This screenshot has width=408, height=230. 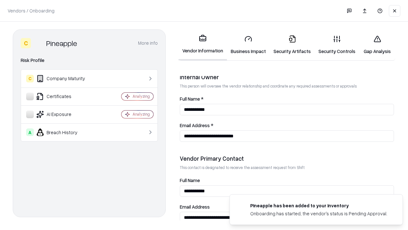 I want to click on p: Vendors / Onboarding, so click(x=31, y=11).